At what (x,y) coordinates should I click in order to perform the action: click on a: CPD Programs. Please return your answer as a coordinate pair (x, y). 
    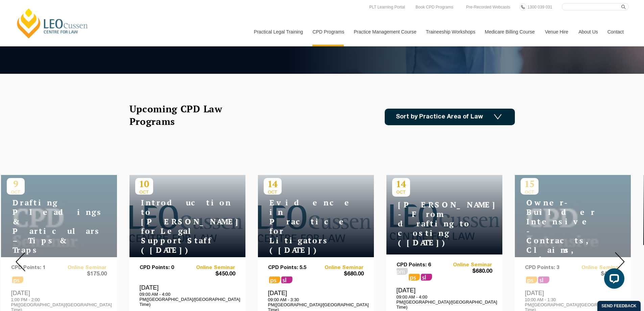
    Looking at the image, I should click on (328, 32).